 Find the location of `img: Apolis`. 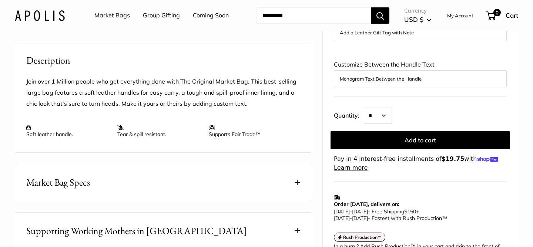

img: Apolis is located at coordinates (40, 15).